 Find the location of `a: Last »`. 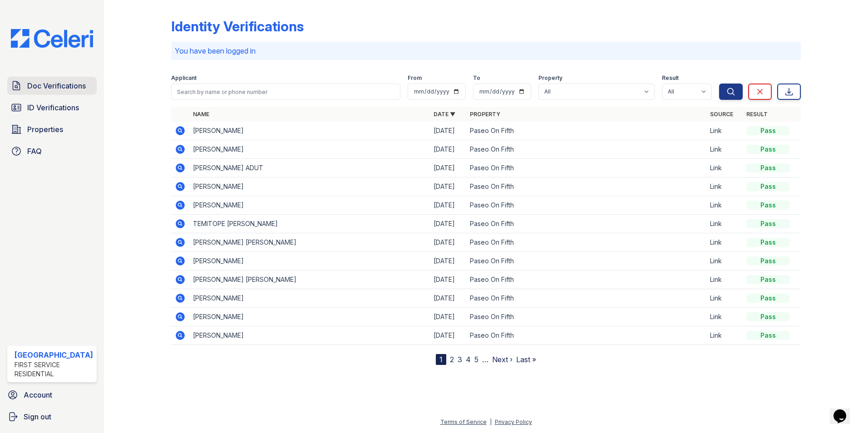

a: Last » is located at coordinates (526, 360).